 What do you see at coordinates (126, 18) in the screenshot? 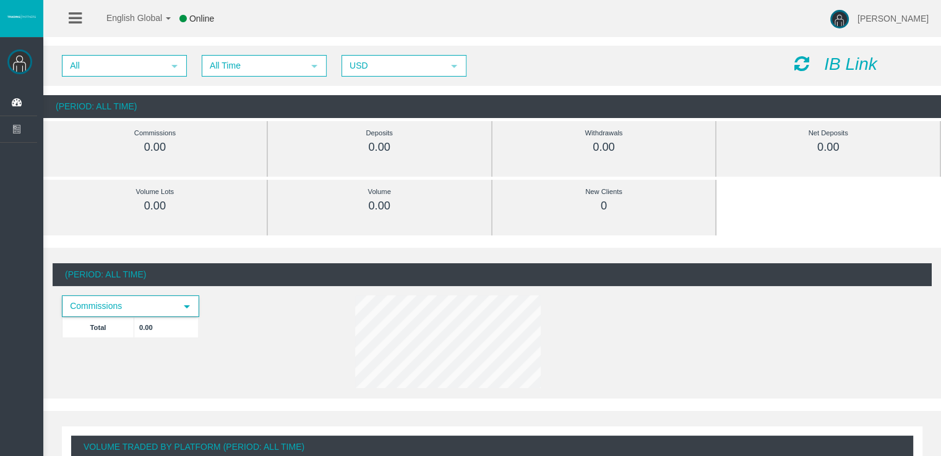
I see `span: English Global` at bounding box center [126, 18].